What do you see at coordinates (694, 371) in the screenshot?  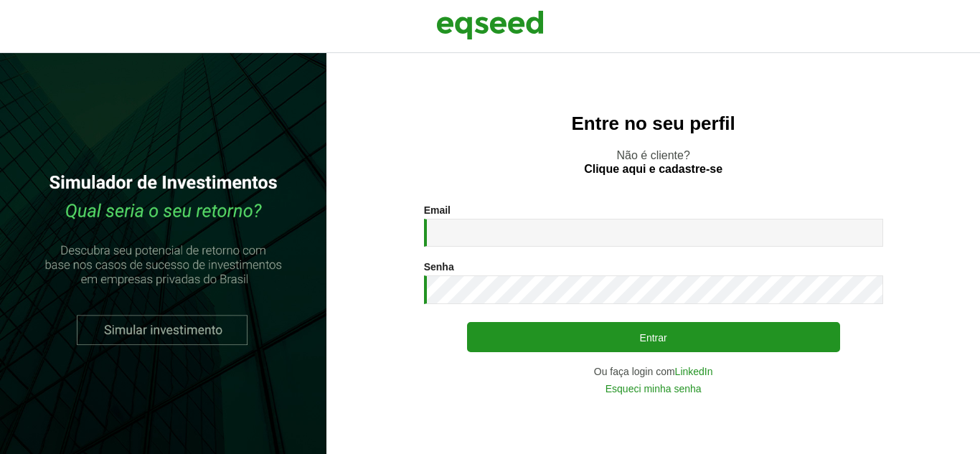 I see `a: LinkedIn` at bounding box center [694, 371].